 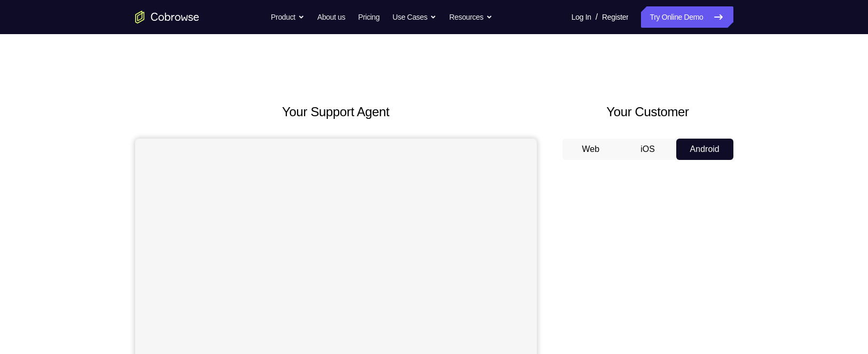 I want to click on button: Product, so click(x=288, y=17).